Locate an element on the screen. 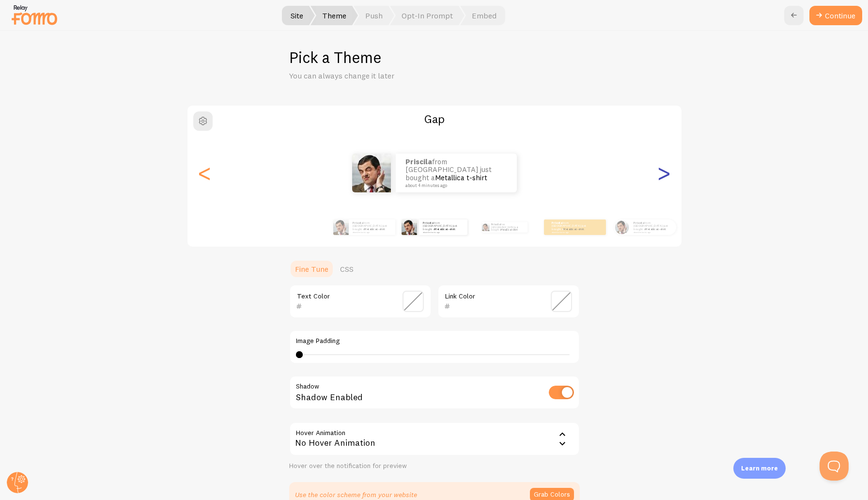 The width and height of the screenshot is (868, 500). p: You can always change it later is located at coordinates (406, 75).